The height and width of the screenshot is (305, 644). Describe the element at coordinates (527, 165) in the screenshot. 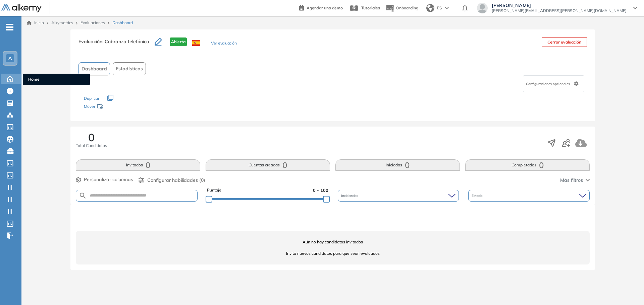

I see `button: Completadas0` at that location.